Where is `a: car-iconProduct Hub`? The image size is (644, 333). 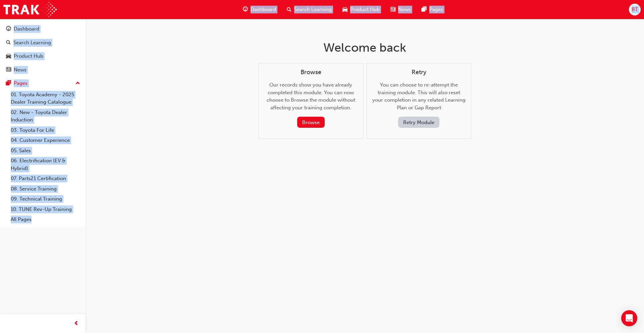
a: car-iconProduct Hub is located at coordinates (361, 10).